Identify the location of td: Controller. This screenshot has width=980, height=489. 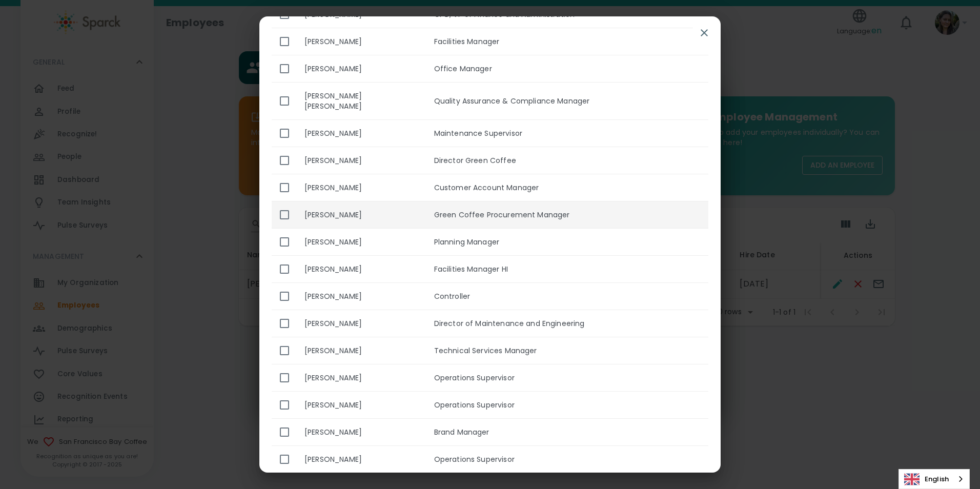
(529, 296).